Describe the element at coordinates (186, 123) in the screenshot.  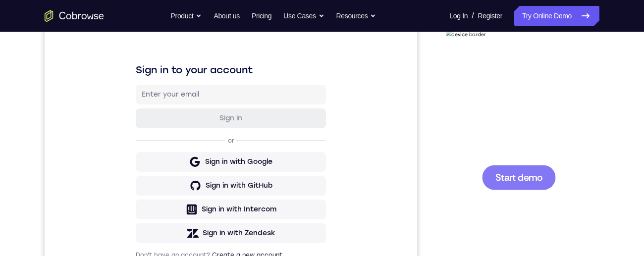
I see `button: Sign in` at that location.